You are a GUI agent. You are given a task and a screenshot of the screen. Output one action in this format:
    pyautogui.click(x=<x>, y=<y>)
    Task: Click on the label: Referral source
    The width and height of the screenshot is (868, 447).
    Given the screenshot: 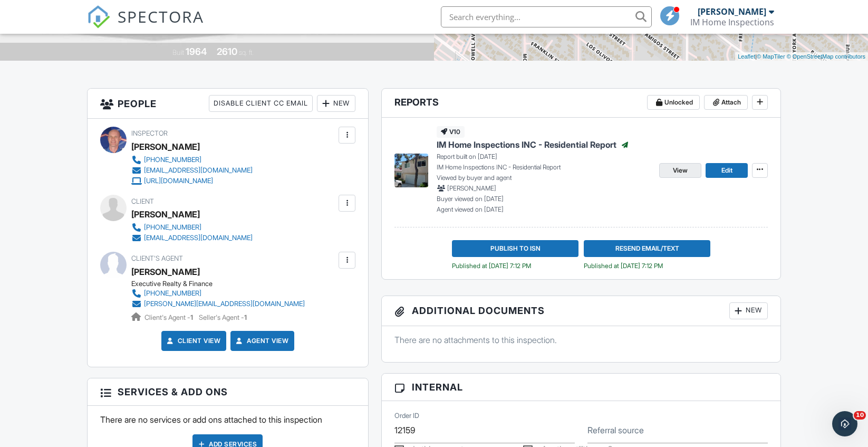 What is the action you would take?
    pyautogui.click(x=615, y=430)
    